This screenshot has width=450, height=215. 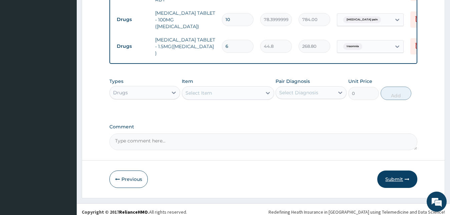 I want to click on label: Unit Price, so click(x=361, y=81).